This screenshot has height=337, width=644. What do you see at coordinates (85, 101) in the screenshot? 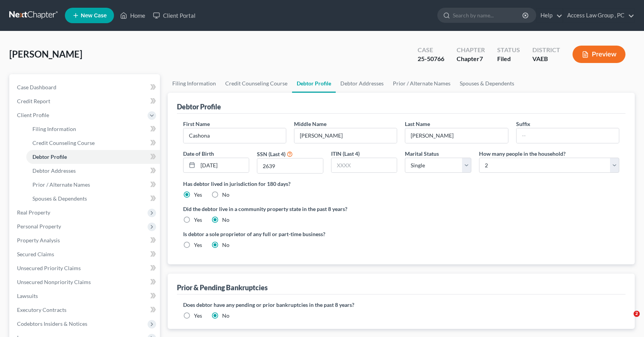
I see `a: Credit Report` at bounding box center [85, 101].